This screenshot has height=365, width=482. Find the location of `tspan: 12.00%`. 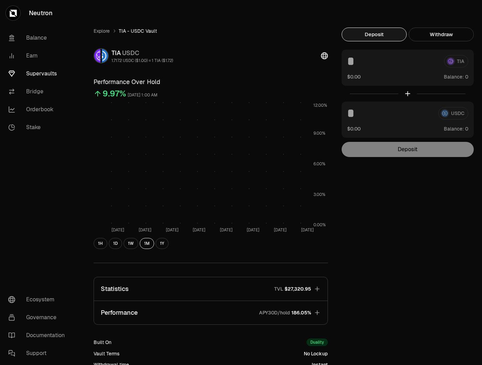

tspan: 12.00% is located at coordinates (320, 105).